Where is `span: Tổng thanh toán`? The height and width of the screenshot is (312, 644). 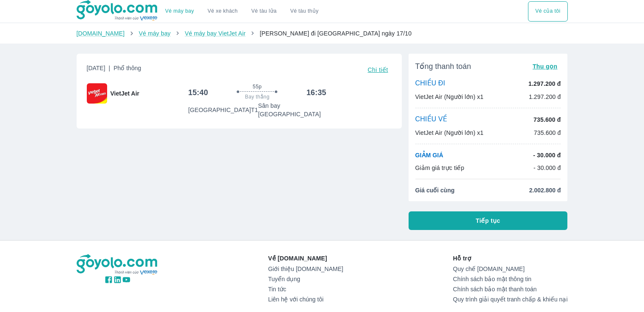
span: Tổng thanh toán is located at coordinates (443, 66).